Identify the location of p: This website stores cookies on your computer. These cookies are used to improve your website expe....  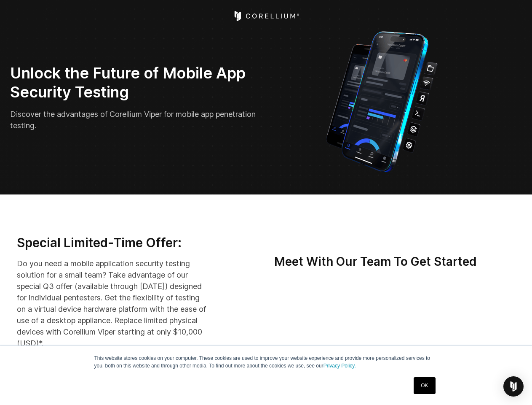
(266, 361).